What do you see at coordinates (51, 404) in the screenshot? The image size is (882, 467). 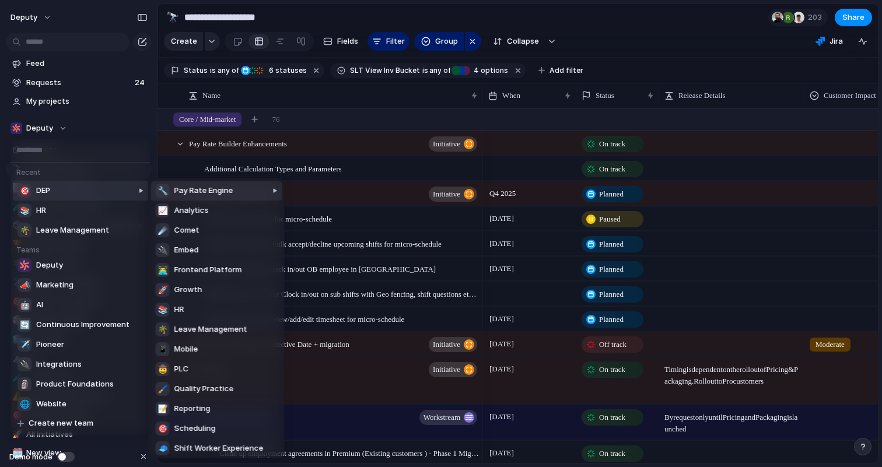 I see `span: Website` at bounding box center [51, 404].